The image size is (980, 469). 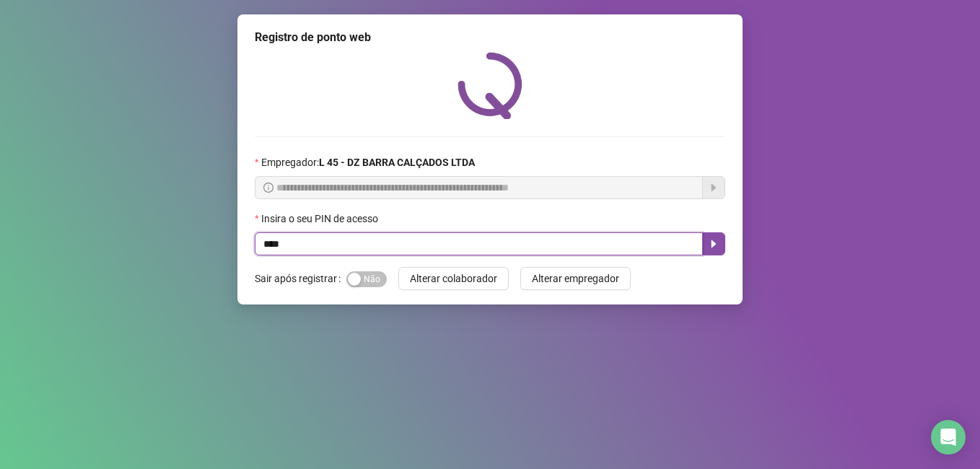 What do you see at coordinates (490, 37) in the screenshot?
I see `div: Registro de ponto web` at bounding box center [490, 37].